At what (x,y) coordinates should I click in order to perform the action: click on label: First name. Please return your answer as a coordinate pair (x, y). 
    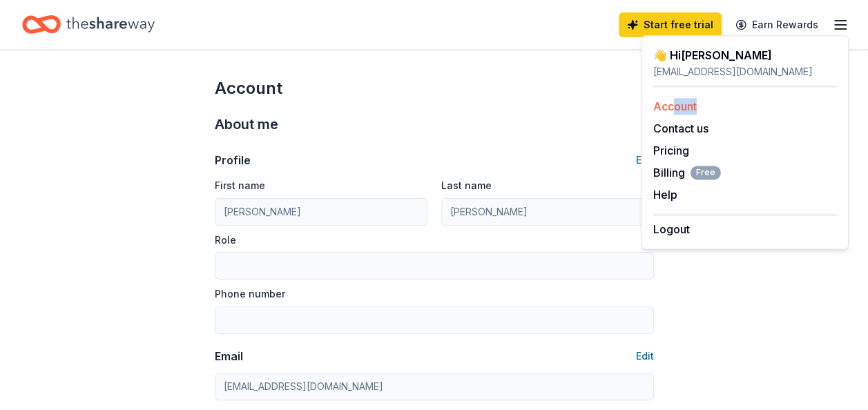
    Looking at the image, I should click on (239, 185).